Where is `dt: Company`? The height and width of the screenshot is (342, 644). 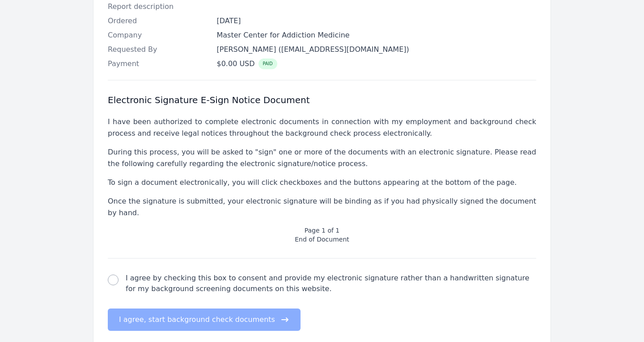
dt: Company is located at coordinates (158, 35).